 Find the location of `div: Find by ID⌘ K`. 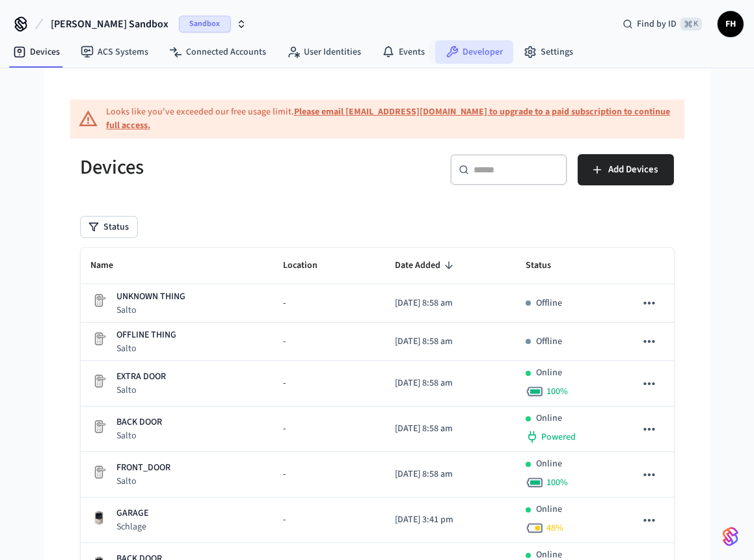

div: Find by ID⌘ K is located at coordinates (662, 24).